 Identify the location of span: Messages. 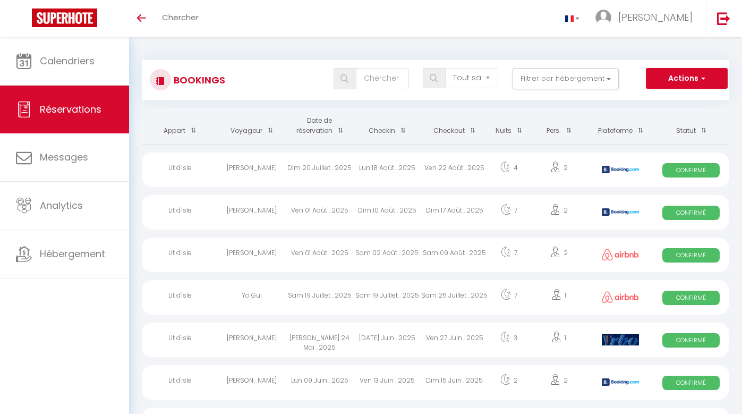
(64, 157).